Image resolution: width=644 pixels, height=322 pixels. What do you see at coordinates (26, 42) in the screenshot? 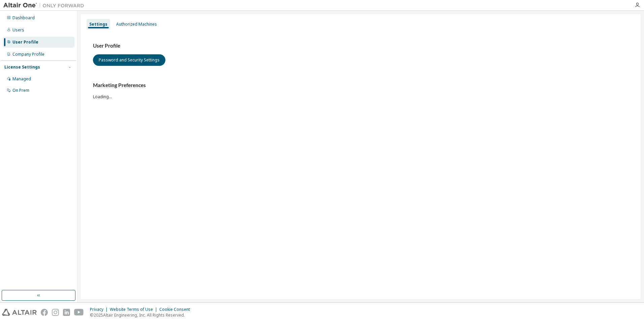
I see `div: User Profile` at bounding box center [26, 42].